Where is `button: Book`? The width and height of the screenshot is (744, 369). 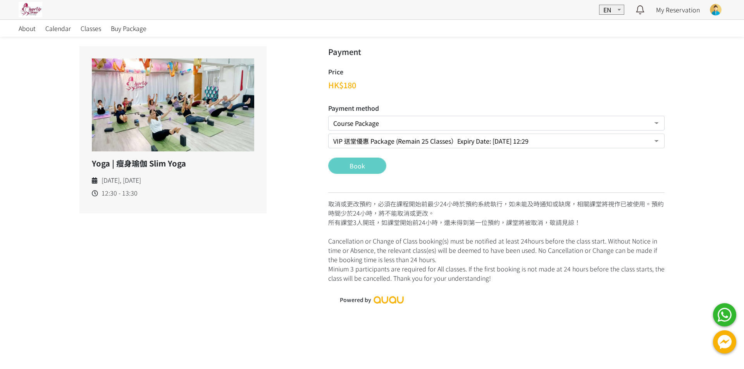
button: Book is located at coordinates (357, 166).